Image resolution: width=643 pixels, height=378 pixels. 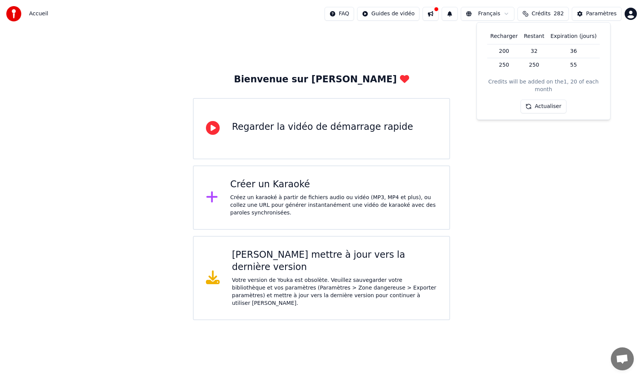 I want to click on div: Regarder la vidéo de démarrage rapide, so click(x=322, y=127).